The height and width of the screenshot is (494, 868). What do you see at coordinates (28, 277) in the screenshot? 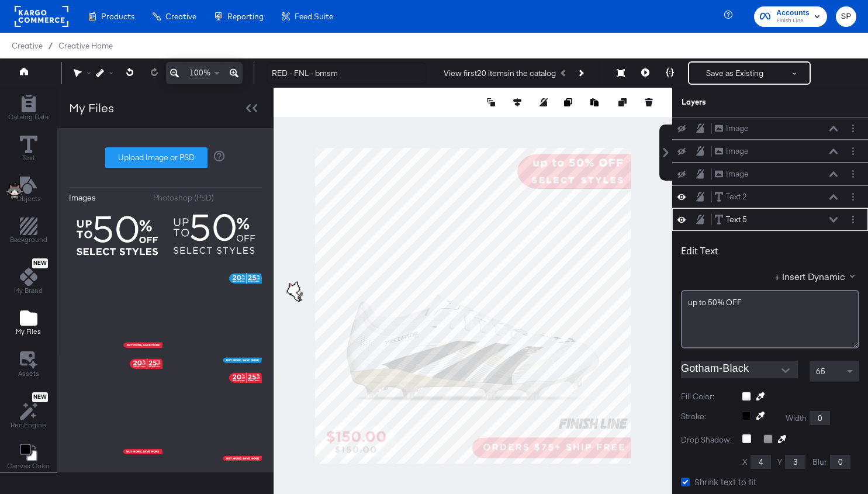
I see `button: NewMy Brand` at bounding box center [28, 277].